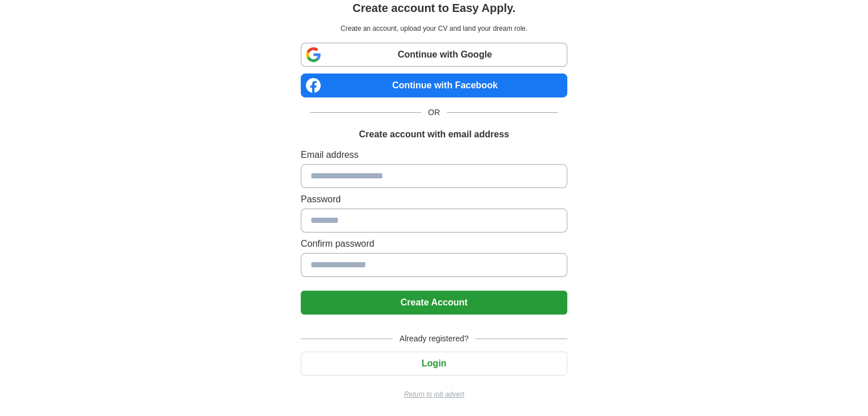 This screenshot has height=416, width=868. Describe the element at coordinates (433, 134) in the screenshot. I see `h1: Create account with email address` at that location.